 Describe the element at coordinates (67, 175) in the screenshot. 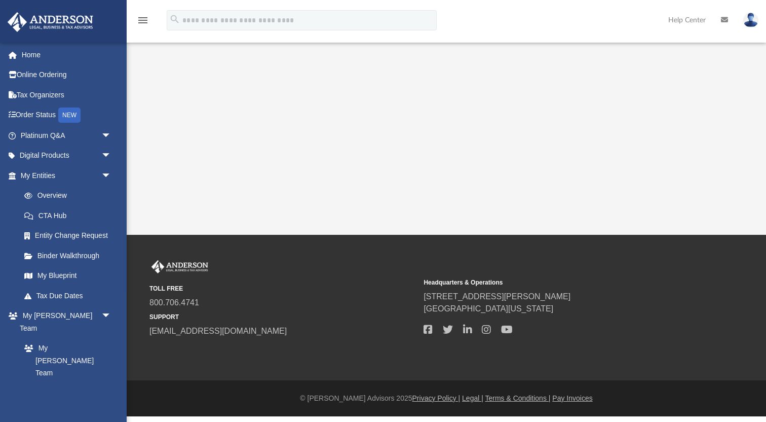

I see `a: My Entitiesarrow_drop_down` at that location.